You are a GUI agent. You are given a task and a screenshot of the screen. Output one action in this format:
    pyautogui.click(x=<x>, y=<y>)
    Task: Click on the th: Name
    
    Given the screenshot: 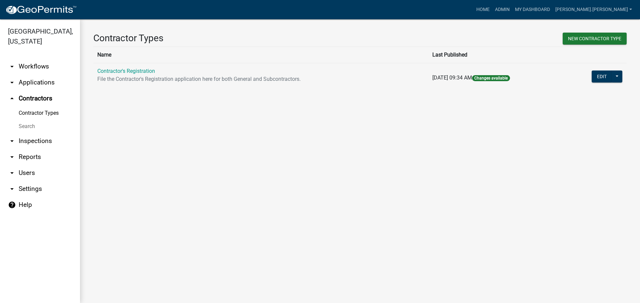 What is the action you would take?
    pyautogui.click(x=260, y=55)
    